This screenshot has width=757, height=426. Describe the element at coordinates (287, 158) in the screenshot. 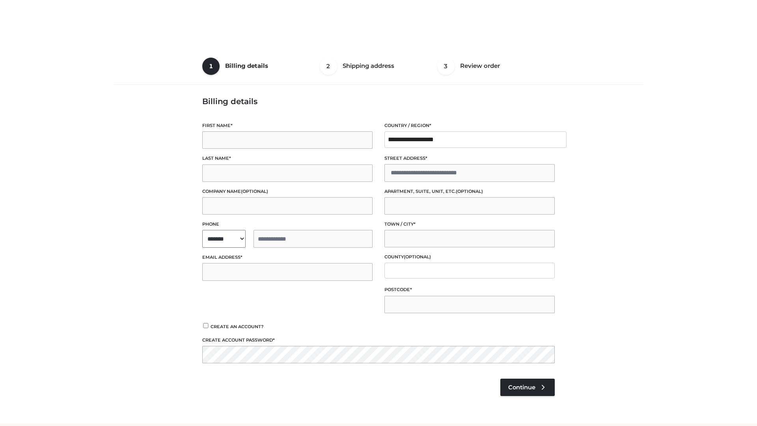

I see `label: Last name` at that location.